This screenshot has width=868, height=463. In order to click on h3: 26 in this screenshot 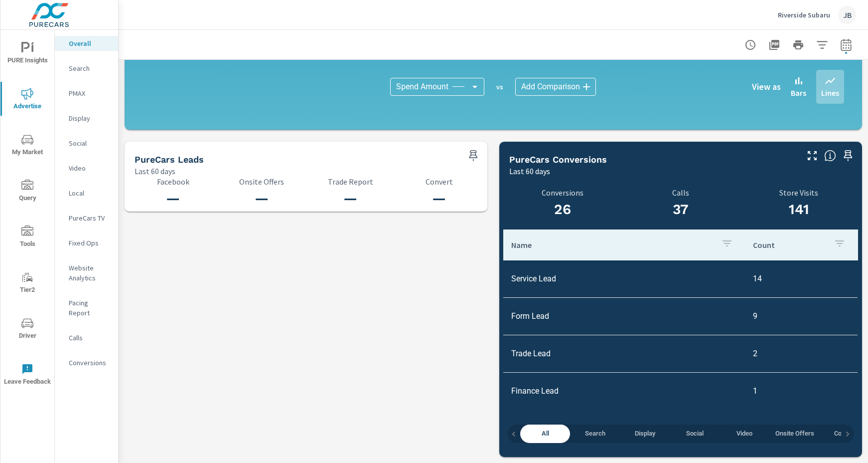, I will do `click(562, 209)`.